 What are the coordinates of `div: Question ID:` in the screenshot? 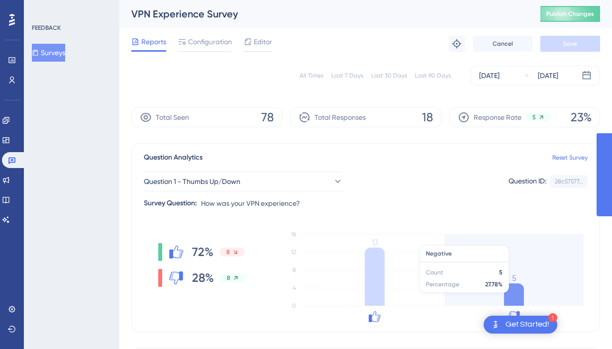 It's located at (527, 182).